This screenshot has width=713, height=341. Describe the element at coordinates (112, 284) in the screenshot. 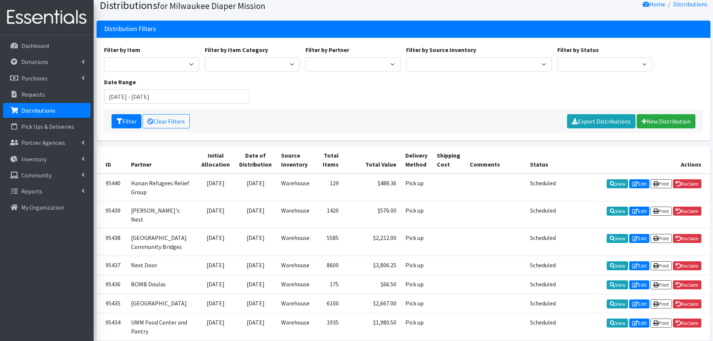

I see `td: 95436` at that location.